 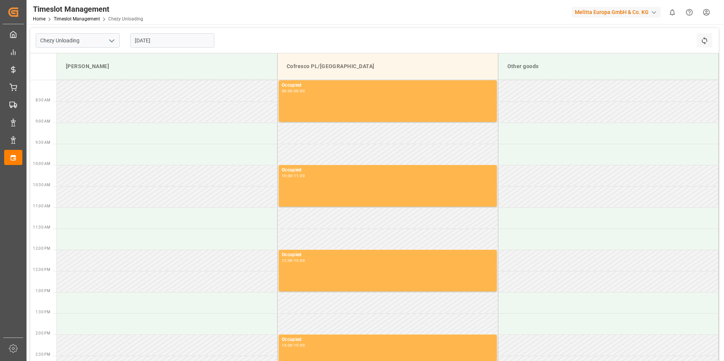 What do you see at coordinates (42, 227) in the screenshot?
I see `span: 11:30 AM` at bounding box center [42, 227].